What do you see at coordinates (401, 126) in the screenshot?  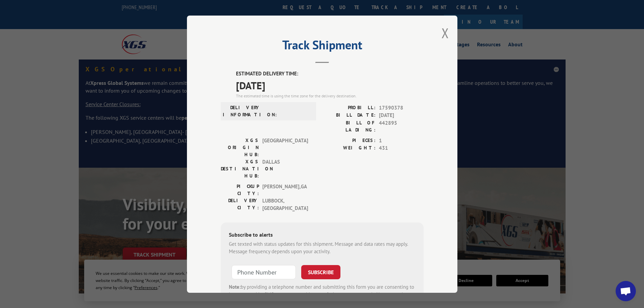 I see `span: 442895` at bounding box center [401, 126].